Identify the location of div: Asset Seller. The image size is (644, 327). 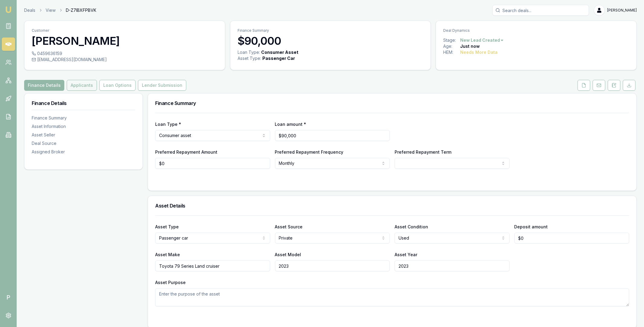
(83, 135).